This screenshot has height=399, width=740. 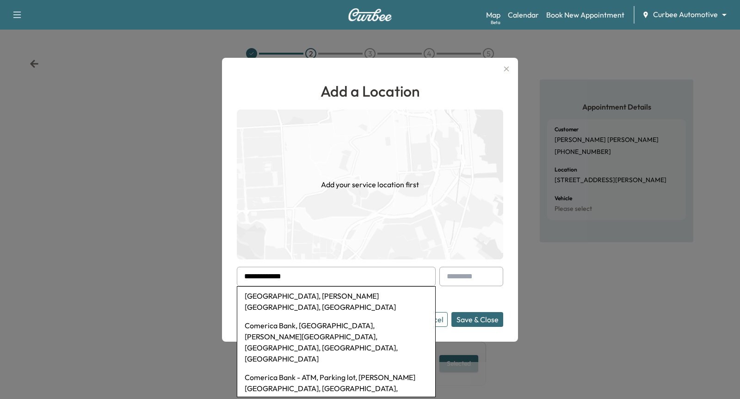 I want to click on span: Curbee Automotive, so click(x=685, y=14).